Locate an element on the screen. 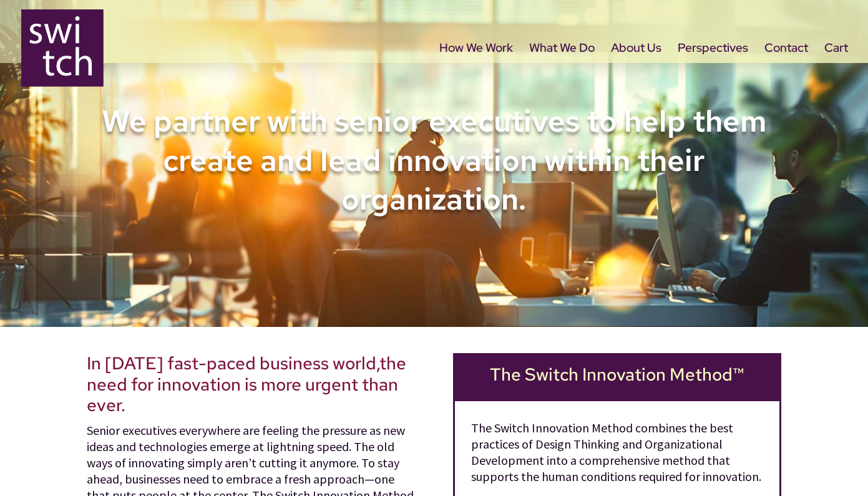 This screenshot has height=496, width=868. h2: The Switch Innovation Method™ is located at coordinates (617, 378).